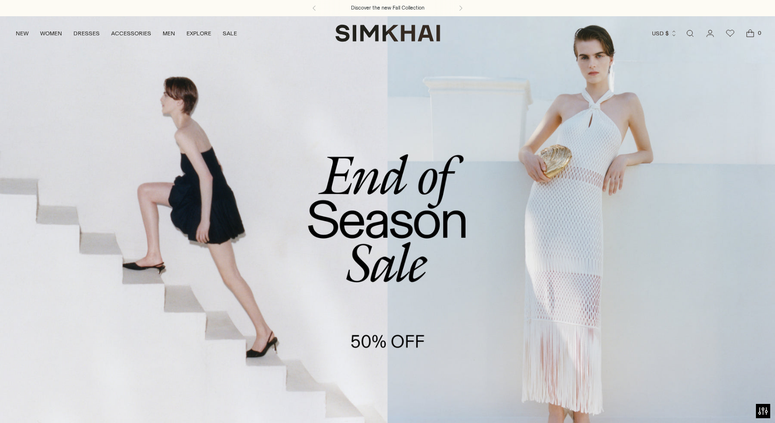  What do you see at coordinates (131, 33) in the screenshot?
I see `a: ACCESSORIES` at bounding box center [131, 33].